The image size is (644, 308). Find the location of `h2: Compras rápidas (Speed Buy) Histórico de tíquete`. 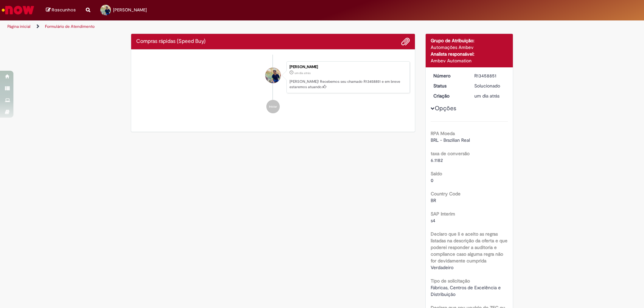

h2: Compras rápidas (Speed Buy) Histórico de tíquete is located at coordinates (171, 41).